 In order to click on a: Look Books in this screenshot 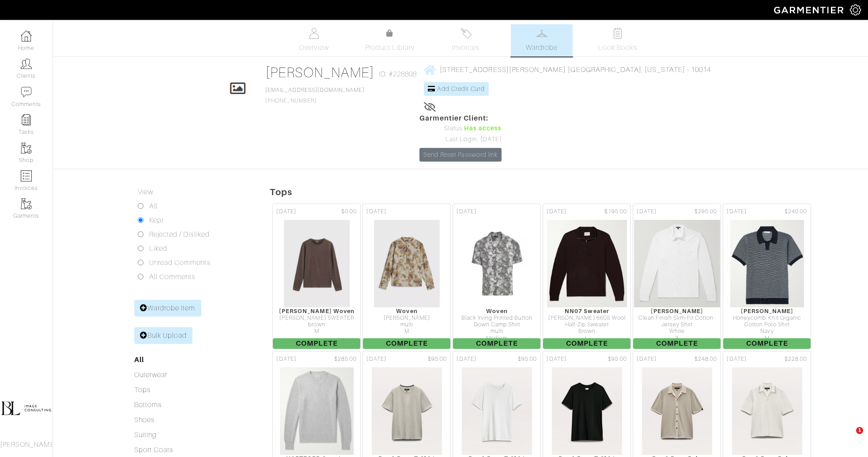, I will do `click(618, 40)`.